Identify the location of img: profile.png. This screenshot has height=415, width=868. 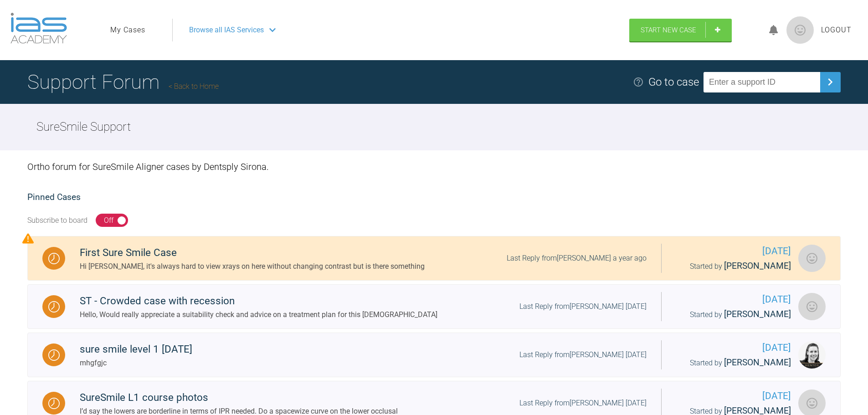
(800, 30).